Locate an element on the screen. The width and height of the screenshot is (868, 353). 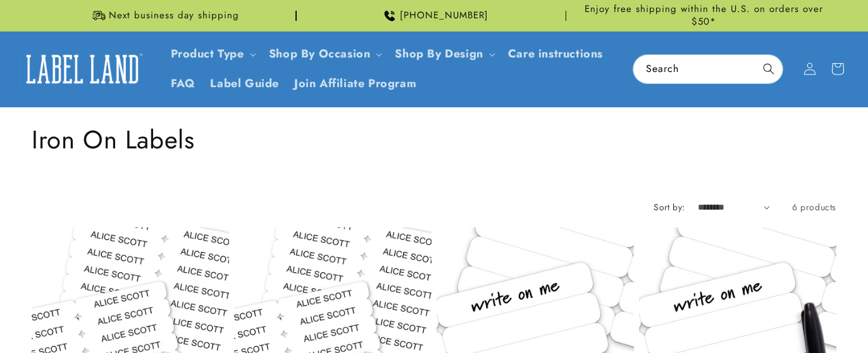
summary: Shop By Occasion is located at coordinates (324, 53).